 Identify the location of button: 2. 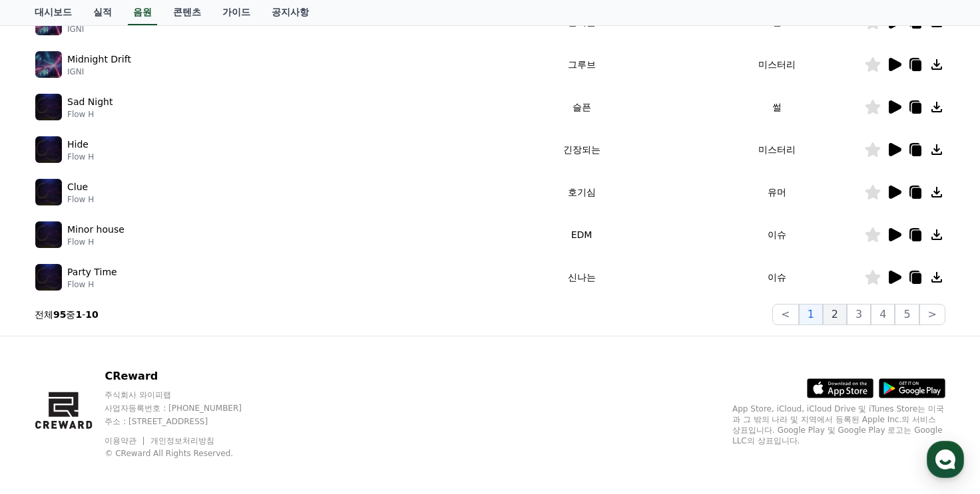
(834, 315).